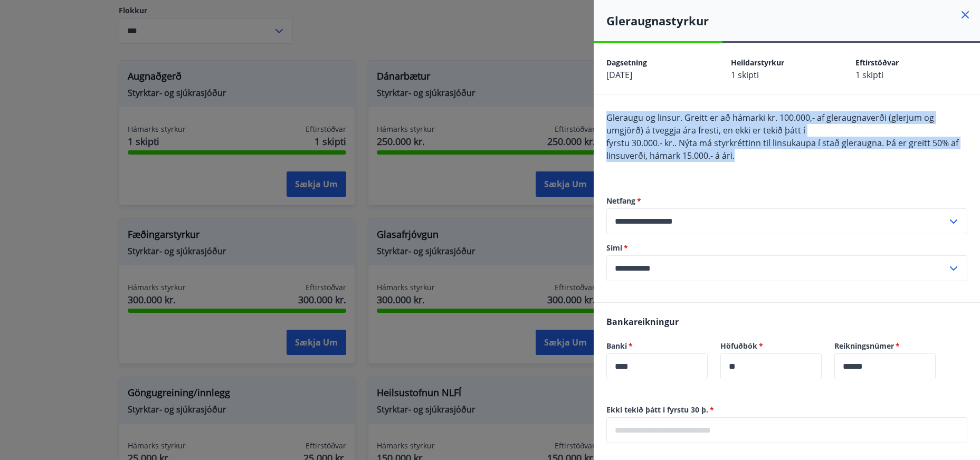 This screenshot has height=460, width=980. Describe the element at coordinates (787, 409) in the screenshot. I see `label: Ekki tekið þátt í fyrstu 30 þ.` at that location.